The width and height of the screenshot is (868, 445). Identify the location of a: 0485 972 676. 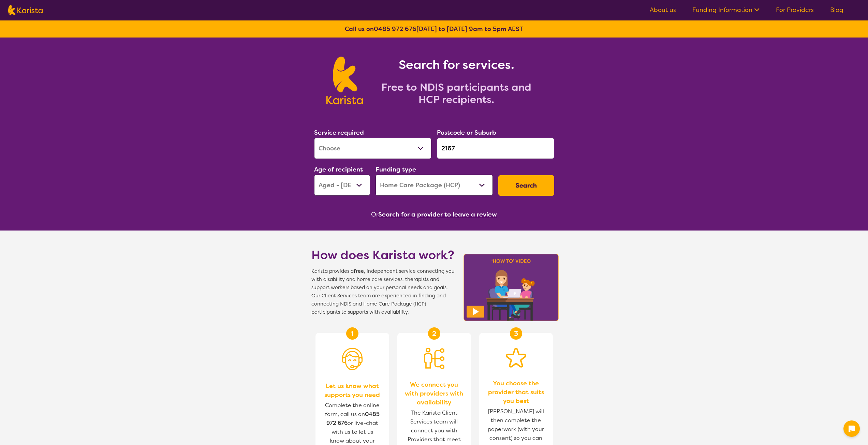
(395, 29).